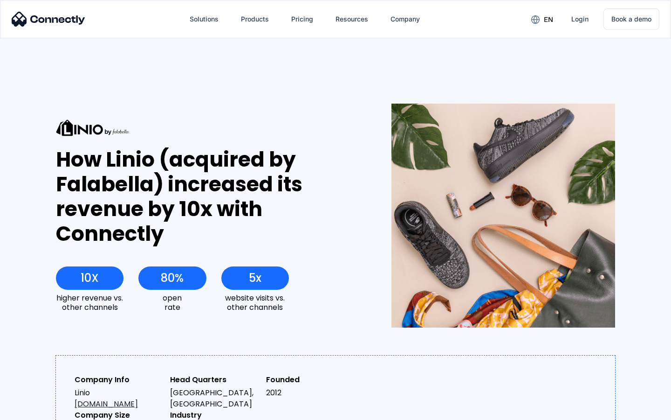 This screenshot has width=671, height=420. I want to click on ul: Language list, so click(37, 410).